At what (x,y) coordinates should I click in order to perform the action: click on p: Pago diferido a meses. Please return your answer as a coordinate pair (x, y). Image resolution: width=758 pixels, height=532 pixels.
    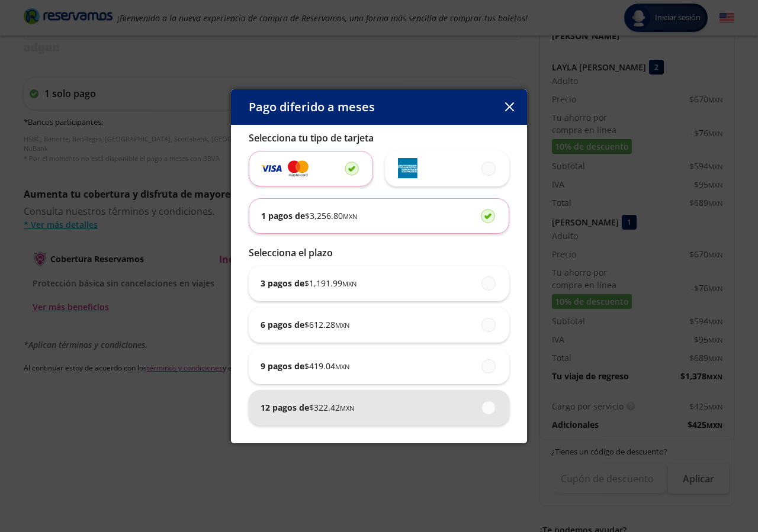
    Looking at the image, I should click on (312, 107).